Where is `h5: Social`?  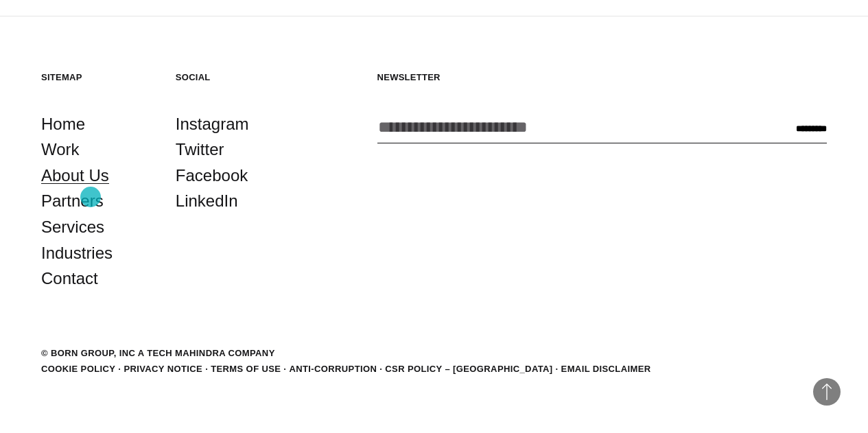
h5: Social is located at coordinates (233, 76).